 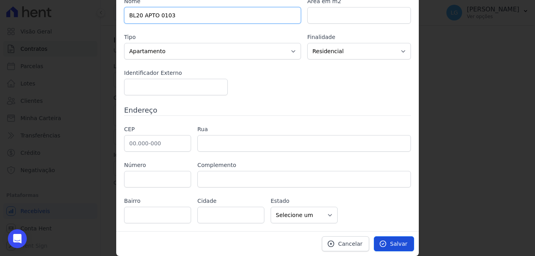 I want to click on label: Complemento, so click(x=304, y=165).